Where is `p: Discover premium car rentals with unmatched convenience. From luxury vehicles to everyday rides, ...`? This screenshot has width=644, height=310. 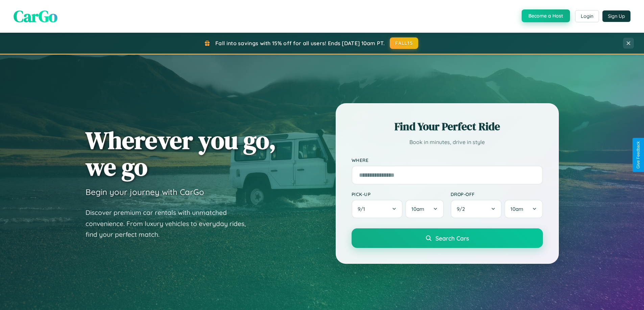
p: Discover premium car rentals with unmatched convenience. From luxury vehicles to everyday rides, ... is located at coordinates (170, 224).